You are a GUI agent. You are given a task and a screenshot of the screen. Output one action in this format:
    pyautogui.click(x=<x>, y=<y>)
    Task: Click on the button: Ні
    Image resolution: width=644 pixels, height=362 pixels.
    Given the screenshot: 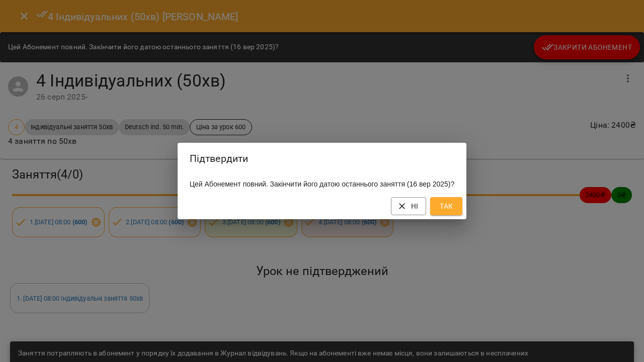 What is the action you would take?
    pyautogui.click(x=409, y=206)
    